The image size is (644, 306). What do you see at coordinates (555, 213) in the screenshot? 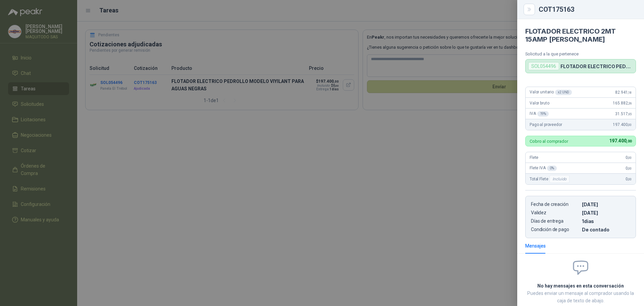
I see `p: Validez` at bounding box center [555, 213].